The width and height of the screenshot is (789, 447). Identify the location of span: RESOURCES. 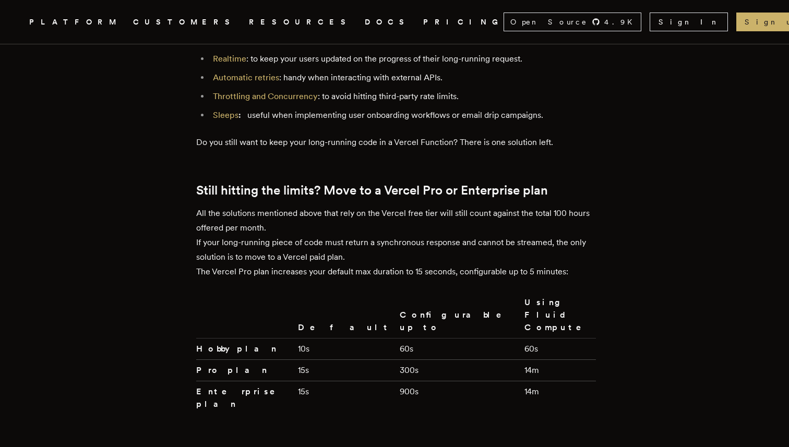
(301, 22).